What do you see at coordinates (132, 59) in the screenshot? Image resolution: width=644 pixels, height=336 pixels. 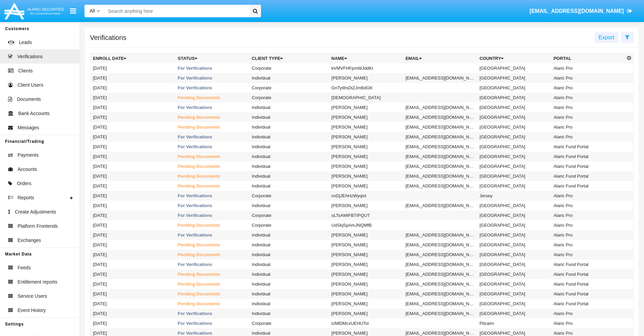 I see `th: Enroll Date` at bounding box center [132, 59].